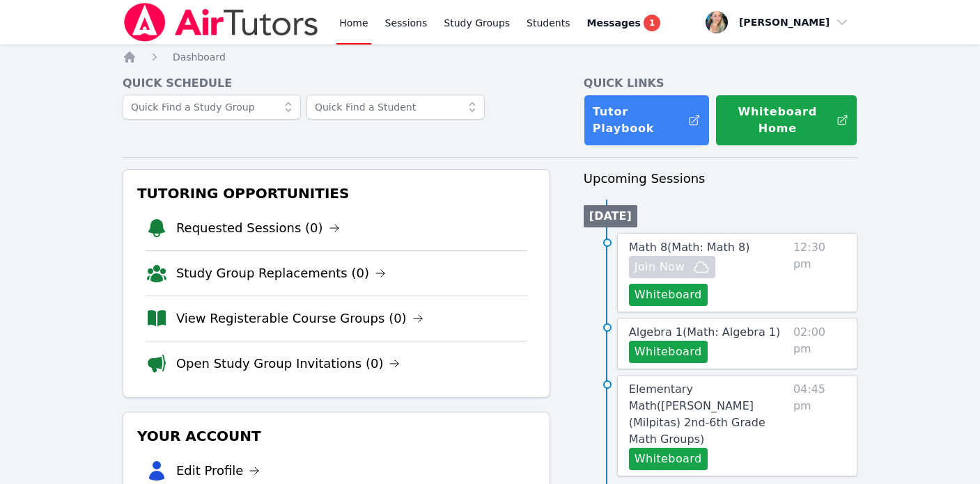 This screenshot has width=980, height=484. Describe the element at coordinates (258, 228) in the screenshot. I see `a: Requested Sessions (0)` at that location.